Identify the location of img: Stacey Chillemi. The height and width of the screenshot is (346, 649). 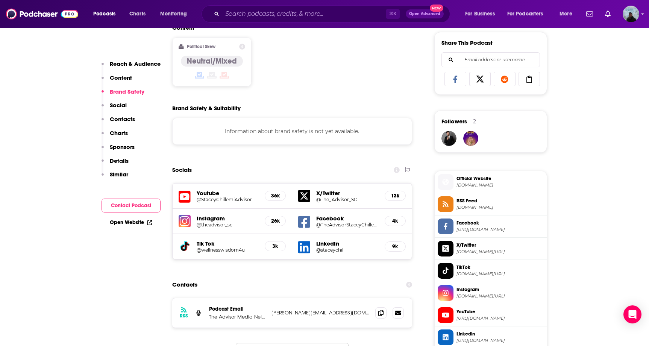
(471, 138).